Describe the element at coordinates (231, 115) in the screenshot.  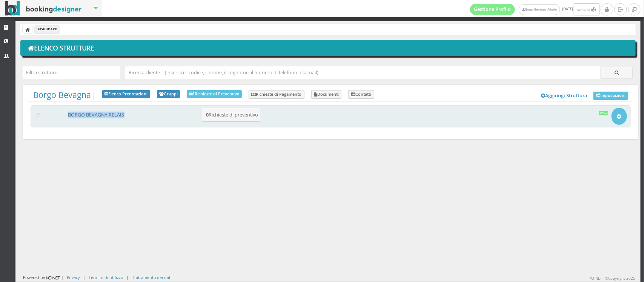
I see `h5: Richieste di preventivo` at that location.